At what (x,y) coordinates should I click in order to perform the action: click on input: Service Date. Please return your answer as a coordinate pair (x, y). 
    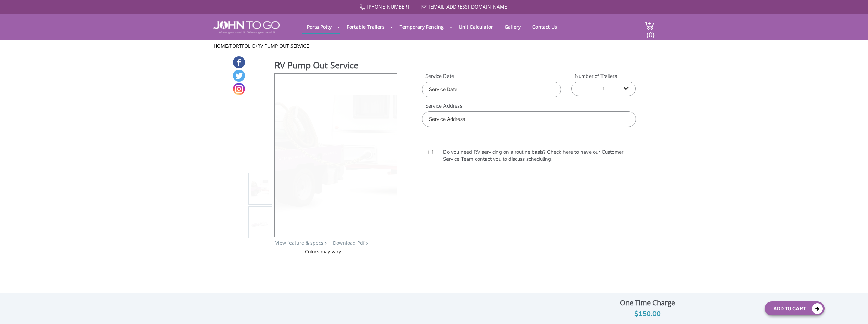
    Looking at the image, I should click on (491, 89).